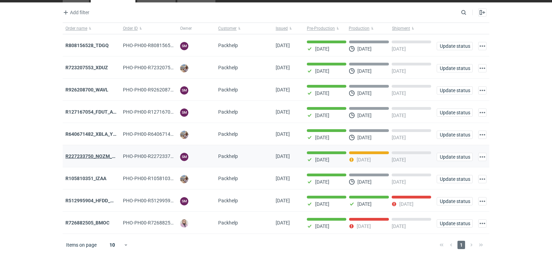 The width and height of the screenshot is (552, 256). Describe the element at coordinates (94, 112) in the screenshot. I see `a: R127167054_FDUT_ACTL` at that location.